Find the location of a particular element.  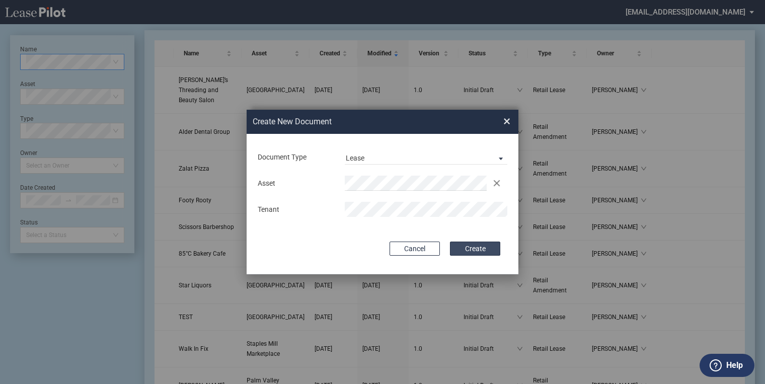

div: Document Type is located at coordinates (295, 158).